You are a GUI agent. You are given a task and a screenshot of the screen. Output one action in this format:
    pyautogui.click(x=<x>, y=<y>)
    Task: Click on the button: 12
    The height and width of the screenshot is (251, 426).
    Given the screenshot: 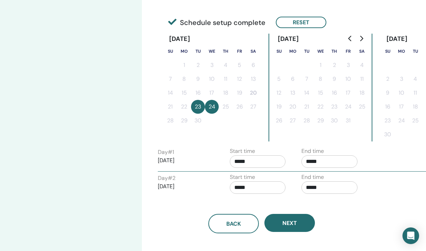 What is the action you would take?
    pyautogui.click(x=240, y=79)
    